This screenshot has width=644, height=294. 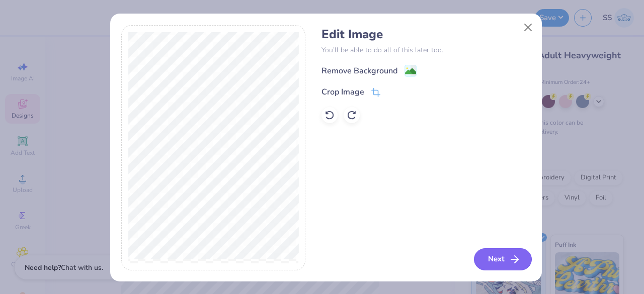 What do you see at coordinates (426, 50) in the screenshot?
I see `p: You’ll be able to do all of this later too.` at bounding box center [426, 50].